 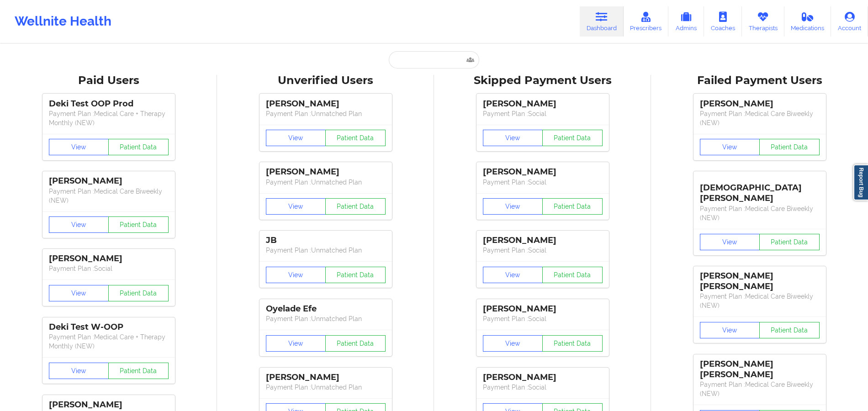 What do you see at coordinates (763, 22) in the screenshot?
I see `a: Therapists` at bounding box center [763, 22].